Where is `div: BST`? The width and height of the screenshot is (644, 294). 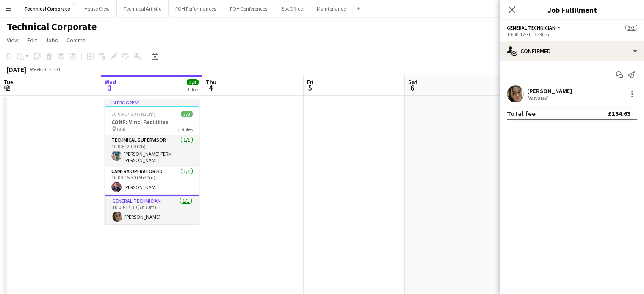 div: BST is located at coordinates (57, 69).